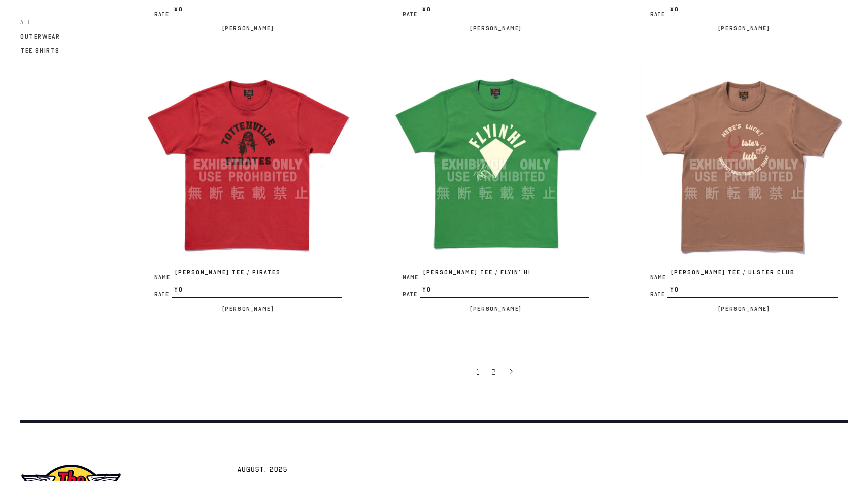 This screenshot has height=481, width=868. Describe the element at coordinates (478, 372) in the screenshot. I see `span: 1` at that location.